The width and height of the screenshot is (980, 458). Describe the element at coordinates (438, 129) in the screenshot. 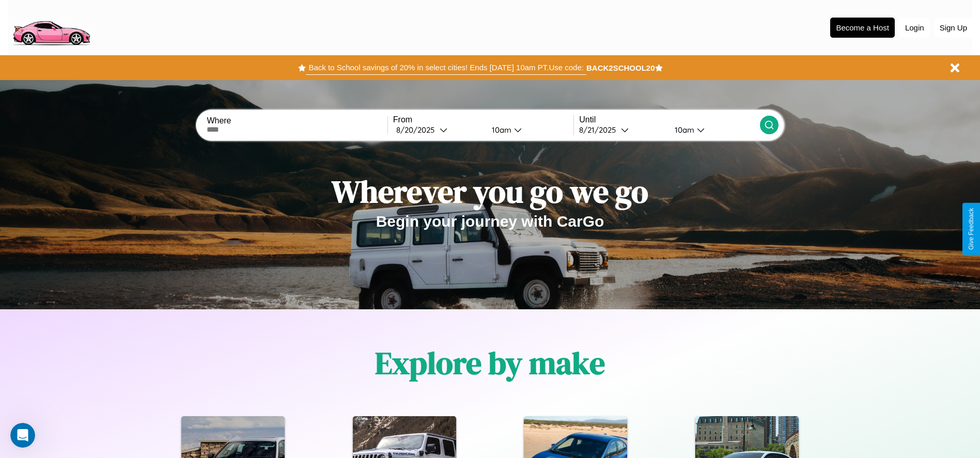

I see `button: 8/20/2025` at that location.